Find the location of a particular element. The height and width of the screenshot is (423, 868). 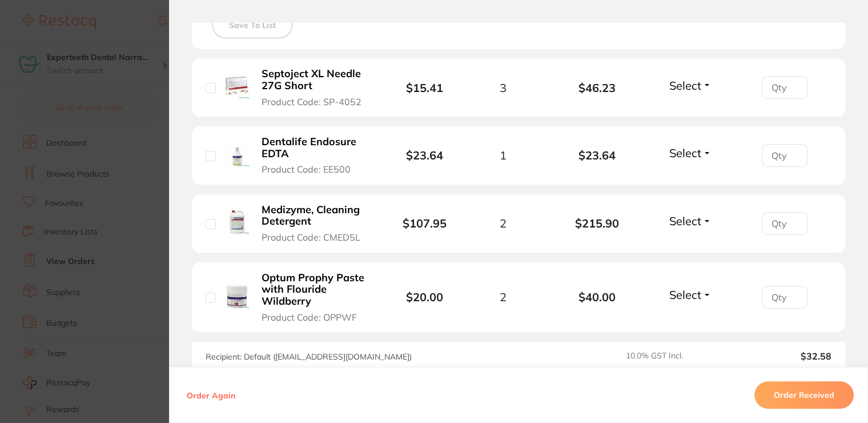

b: $20.00 is located at coordinates (424, 296).